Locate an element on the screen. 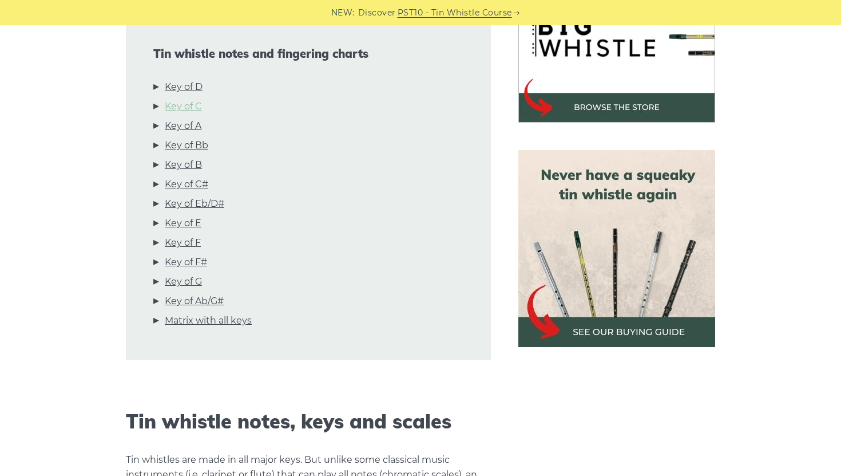 The width and height of the screenshot is (841, 476). a: Key of C is located at coordinates (183, 106).